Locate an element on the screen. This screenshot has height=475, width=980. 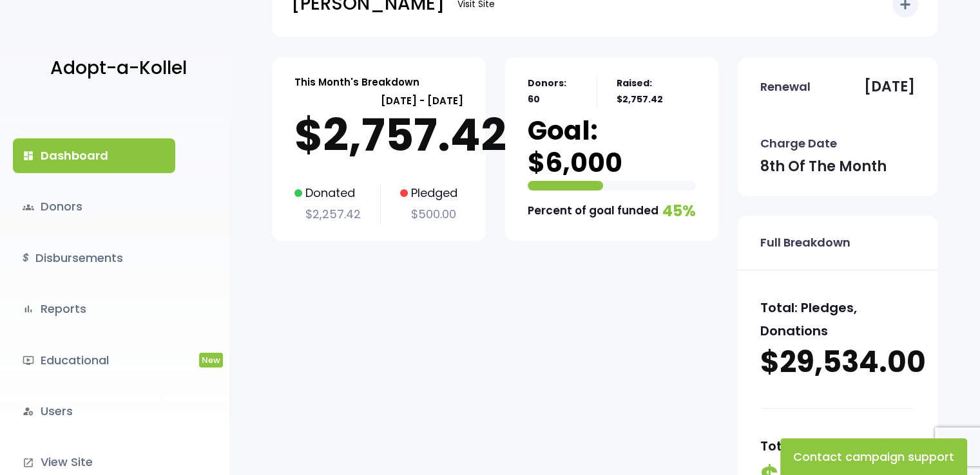
p: Charge Date is located at coordinates (798, 144).